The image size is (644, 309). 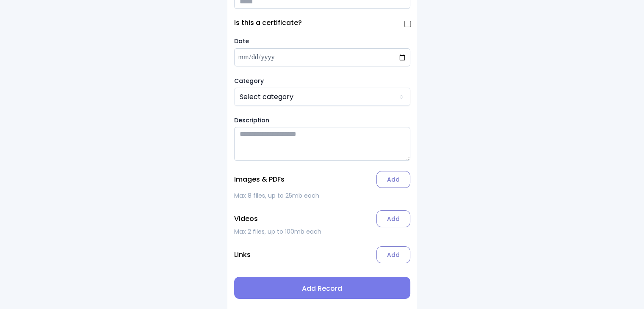 What do you see at coordinates (276, 195) in the screenshot?
I see `span: Max 8 files, up to 25mb each` at bounding box center [276, 195].